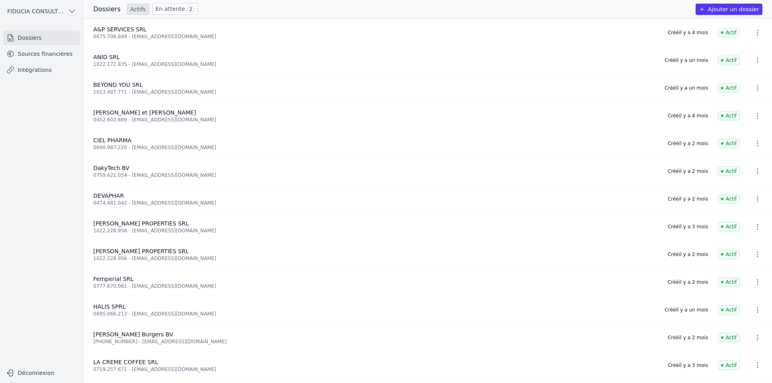 This screenshot has width=772, height=383. What do you see at coordinates (41, 54) in the screenshot?
I see `a: Sources financières` at bounding box center [41, 54].